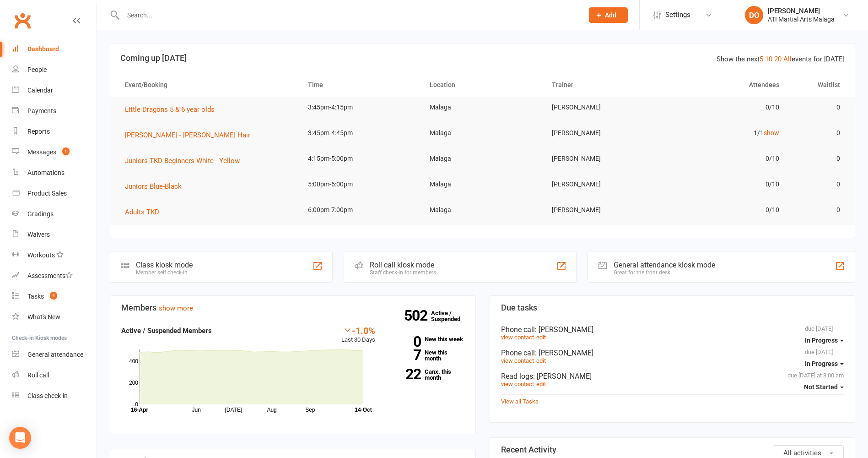 Image resolution: width=868 pixels, height=458 pixels. Describe the element at coordinates (672, 376) in the screenshot. I see `div: Read logs` at that location.